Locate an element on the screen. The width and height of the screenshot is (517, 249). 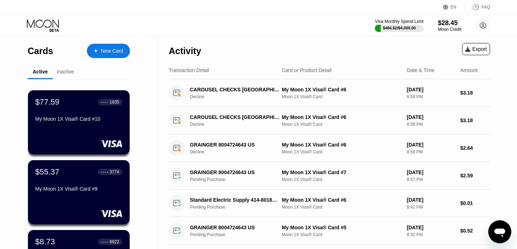
div: $2.59 is located at coordinates (475, 176).